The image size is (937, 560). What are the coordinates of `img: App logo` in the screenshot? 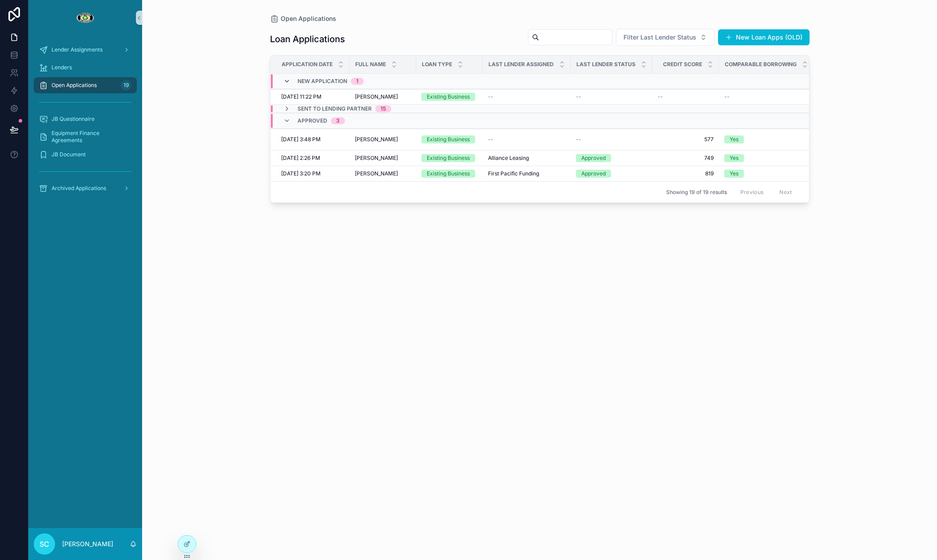 It's located at (85, 18).